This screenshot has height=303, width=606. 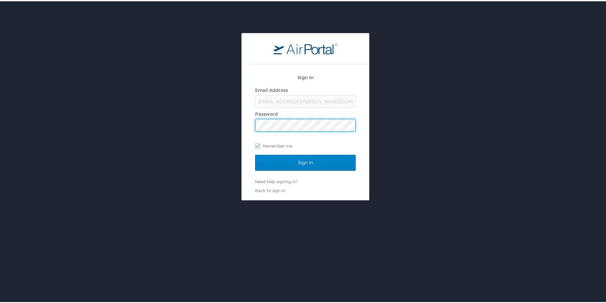 I want to click on img: logo, so click(x=305, y=47).